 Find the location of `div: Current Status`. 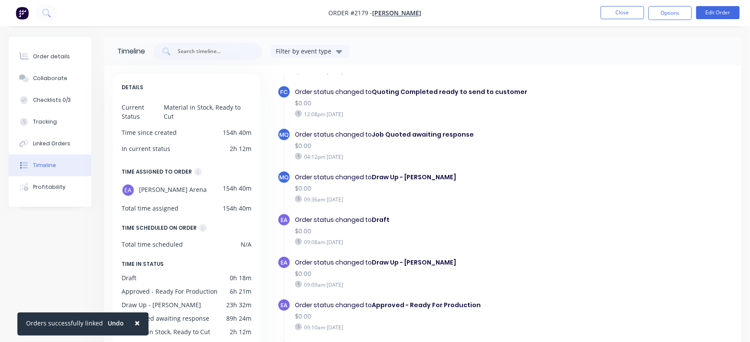

div: Current Status is located at coordinates (143, 112).